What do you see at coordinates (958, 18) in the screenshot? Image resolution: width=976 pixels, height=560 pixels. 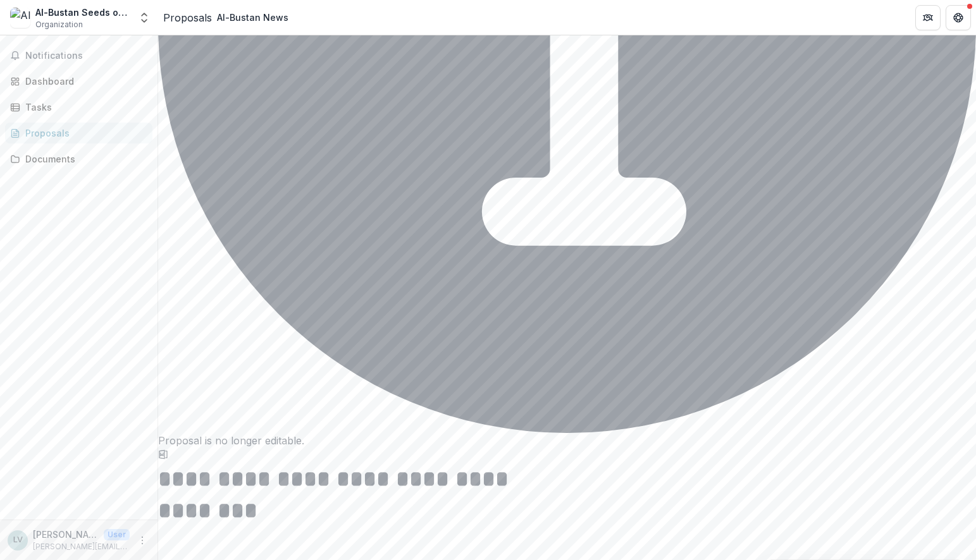 I see `button: Get Help` at bounding box center [958, 18].